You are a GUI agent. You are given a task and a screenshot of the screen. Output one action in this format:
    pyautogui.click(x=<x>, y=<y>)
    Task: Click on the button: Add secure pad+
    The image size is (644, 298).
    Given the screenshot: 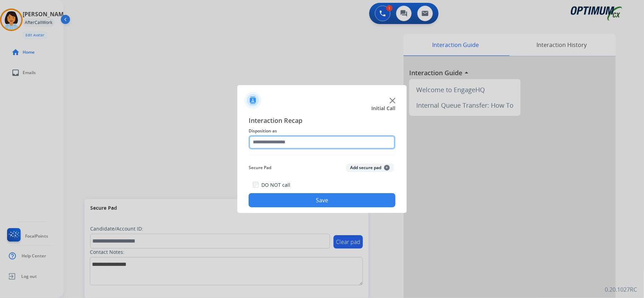 What is the action you would take?
    pyautogui.click(x=370, y=168)
    